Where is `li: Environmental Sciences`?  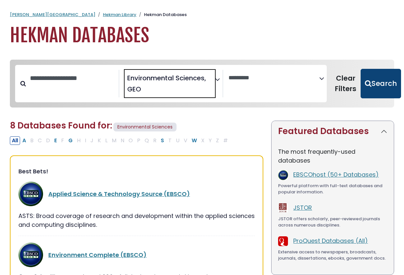
li: Environmental Sciences is located at coordinates (165, 78).